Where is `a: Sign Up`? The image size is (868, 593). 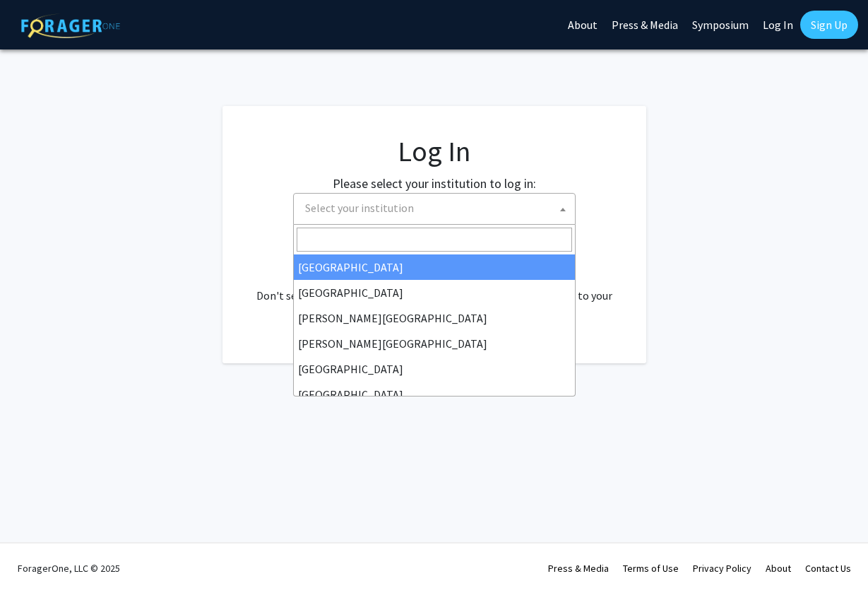 a: Sign Up is located at coordinates (829, 25).